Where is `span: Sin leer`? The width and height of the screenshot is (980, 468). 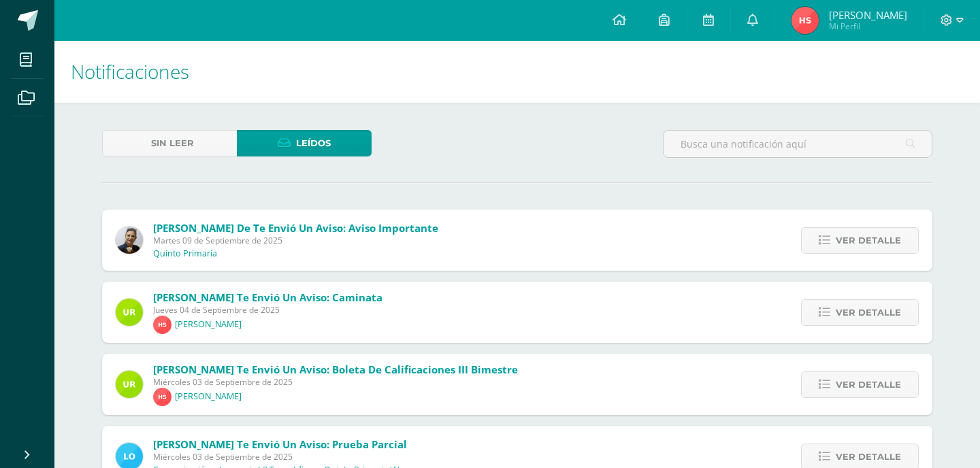
span: Sin leer is located at coordinates (172, 143).